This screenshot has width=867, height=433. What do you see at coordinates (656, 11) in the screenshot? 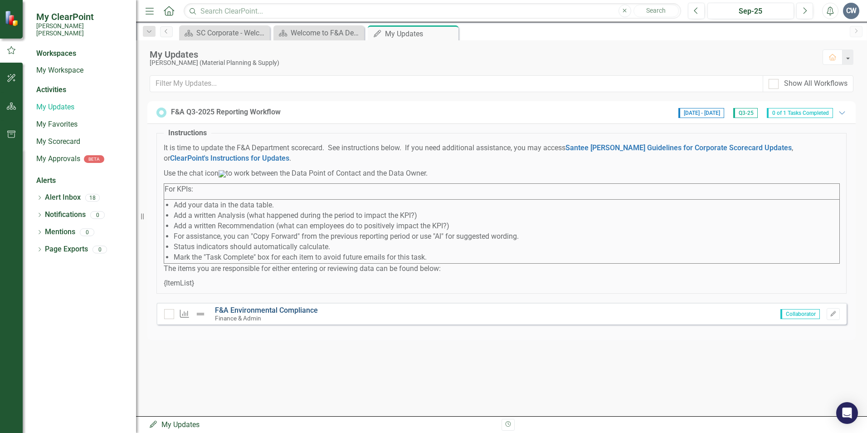
I see `button: Search` at bounding box center [656, 11].